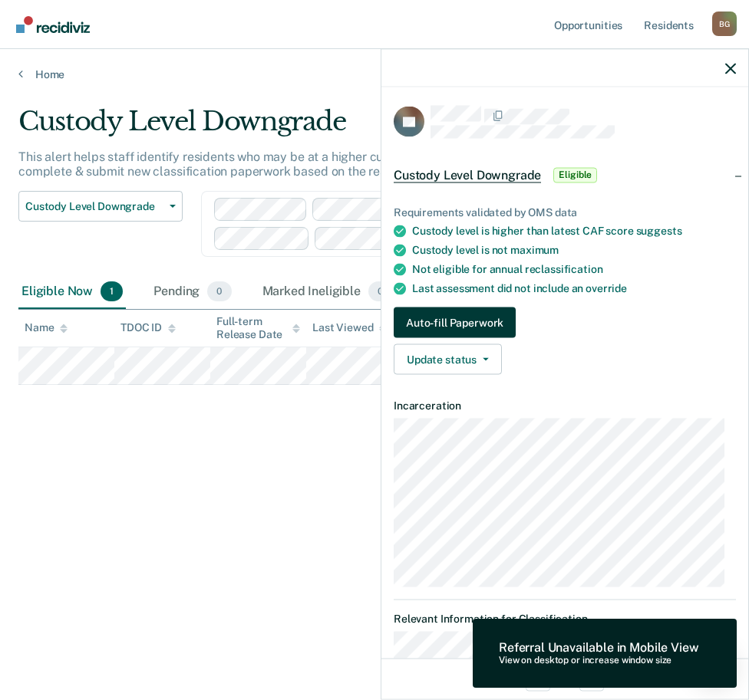 The image size is (749, 700). I want to click on dt: Relevant Information for Classification, so click(564, 619).